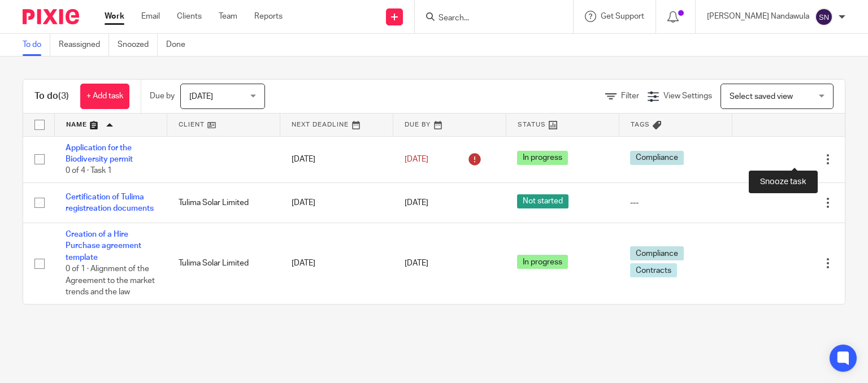 This screenshot has height=383, width=868. What do you see at coordinates (227, 17) in the screenshot?
I see `a: Team` at bounding box center [227, 17].